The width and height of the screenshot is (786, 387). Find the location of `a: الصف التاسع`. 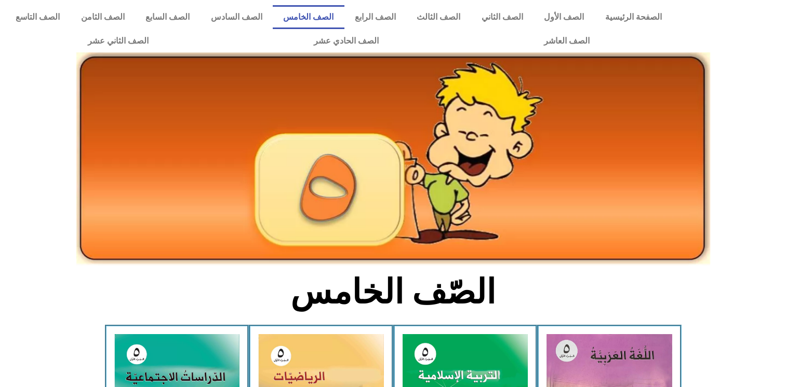

a: الصف التاسع is located at coordinates (38, 17).